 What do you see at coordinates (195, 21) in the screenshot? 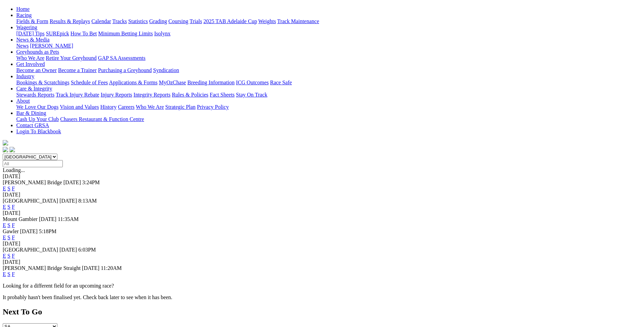
I see `a: Trials` at bounding box center [195, 21].